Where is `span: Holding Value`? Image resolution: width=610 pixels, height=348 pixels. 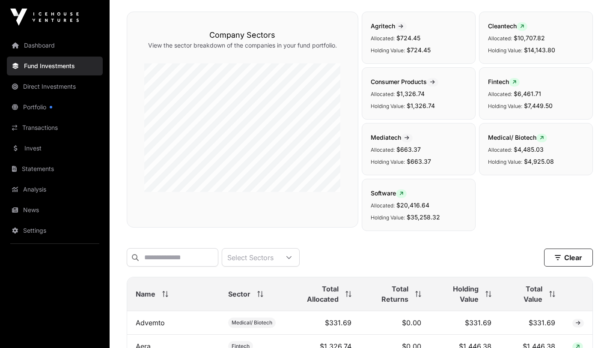 span: Holding Value is located at coordinates (459, 294).